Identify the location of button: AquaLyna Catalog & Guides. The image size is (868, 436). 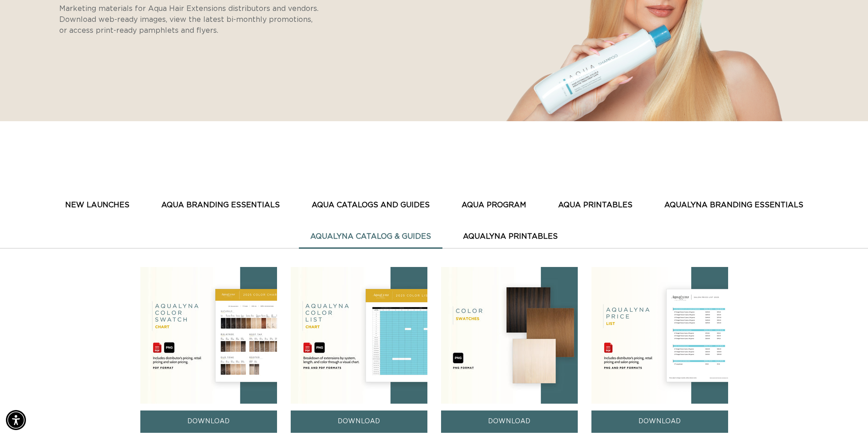
(370, 237).